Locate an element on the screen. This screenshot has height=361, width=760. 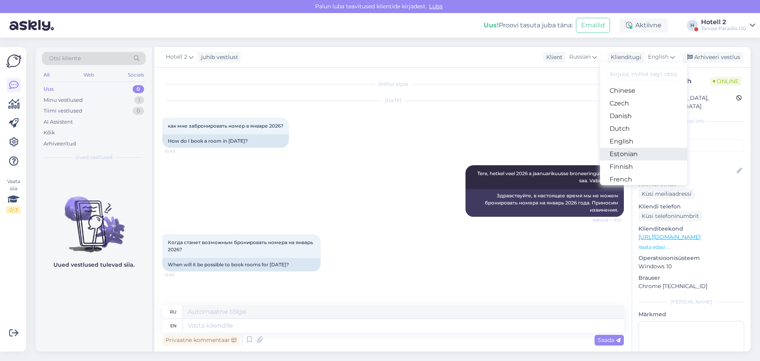
p: Windows 10 is located at coordinates (691, 266).